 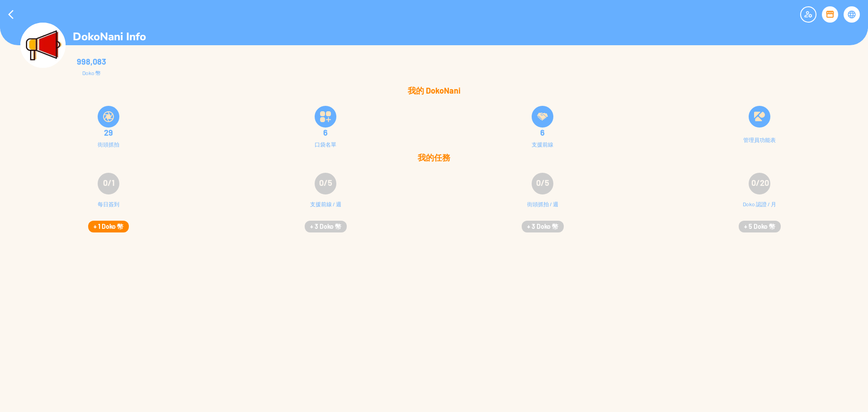 I want to click on span: 0/1, so click(x=108, y=183).